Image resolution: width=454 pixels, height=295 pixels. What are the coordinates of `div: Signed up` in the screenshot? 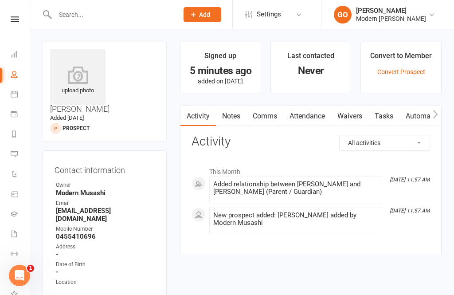 It's located at (220, 58).